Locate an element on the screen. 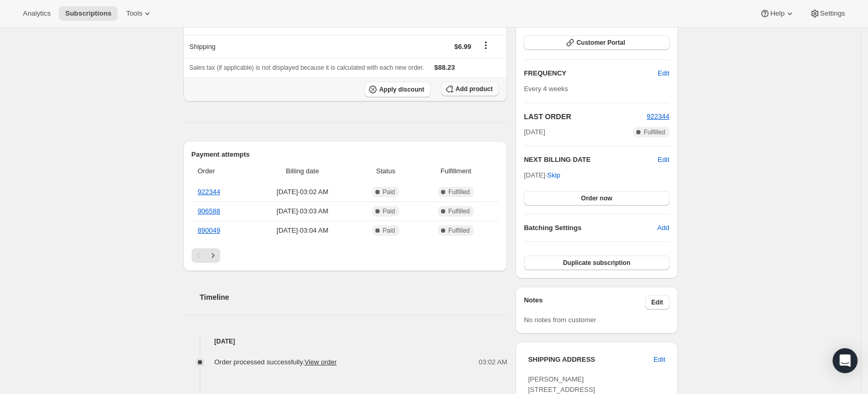 The height and width of the screenshot is (394, 868). span: Subscriptions is located at coordinates (88, 13).